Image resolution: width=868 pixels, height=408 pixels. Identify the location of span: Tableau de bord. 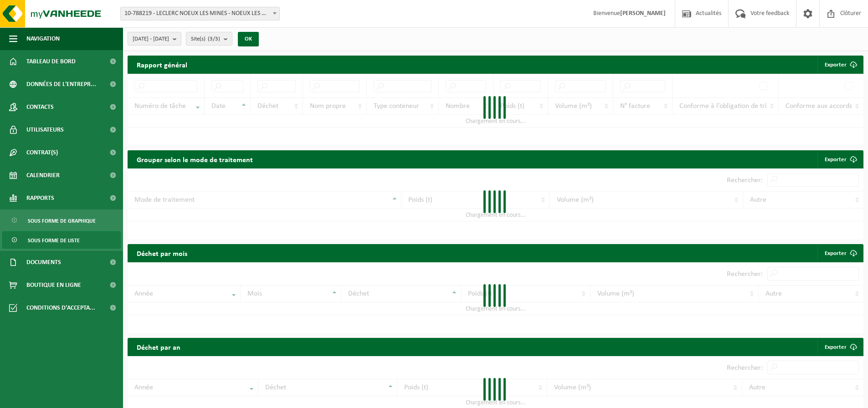
(51, 62).